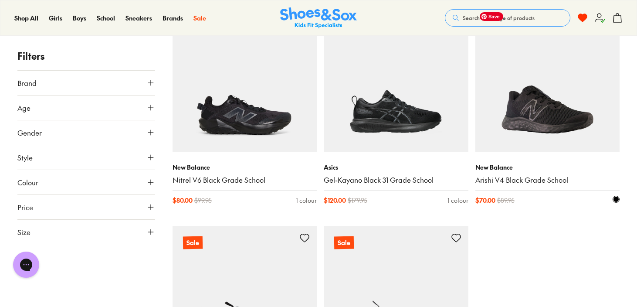 This screenshot has width=637, height=307. Describe the element at coordinates (396, 180) in the screenshot. I see `a: Gel-Kayano Black 31 Grade School` at that location.